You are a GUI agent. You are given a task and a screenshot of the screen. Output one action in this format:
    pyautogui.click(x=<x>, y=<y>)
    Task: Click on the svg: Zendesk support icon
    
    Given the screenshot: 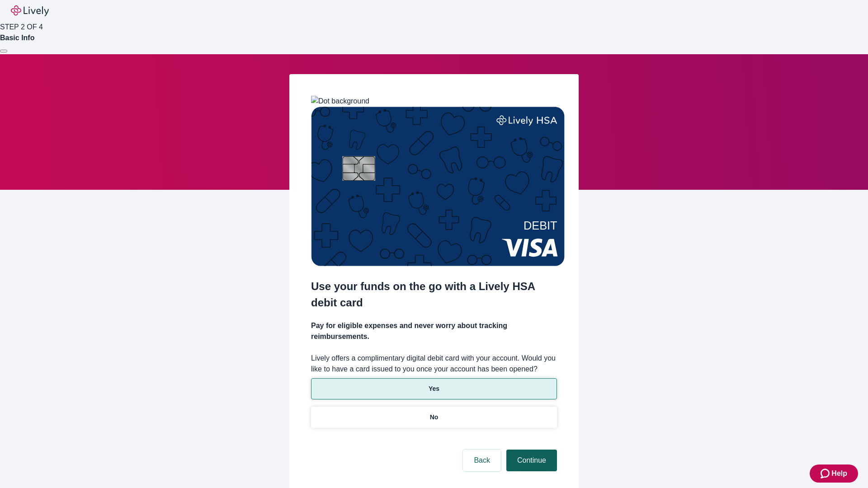 What is the action you would take?
    pyautogui.click(x=826, y=473)
    